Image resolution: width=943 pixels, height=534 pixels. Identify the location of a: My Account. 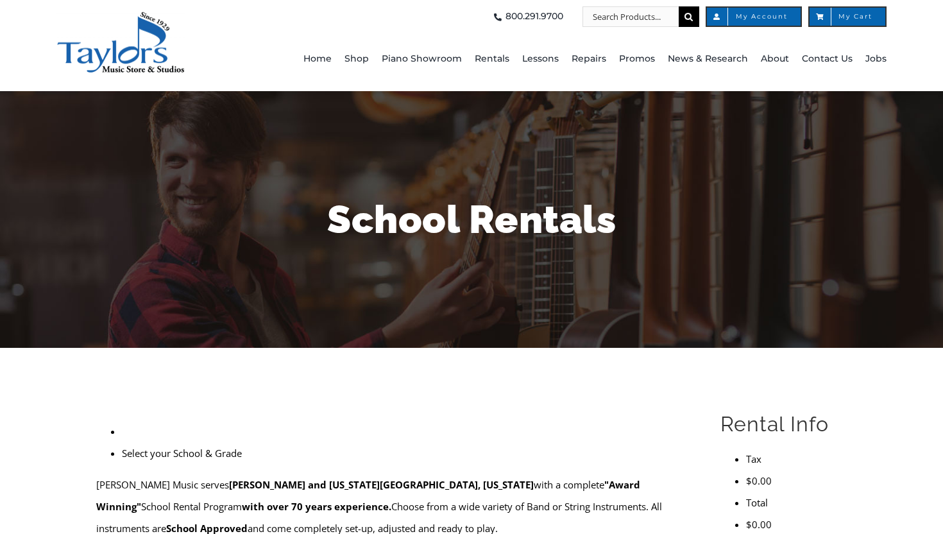
(753, 17).